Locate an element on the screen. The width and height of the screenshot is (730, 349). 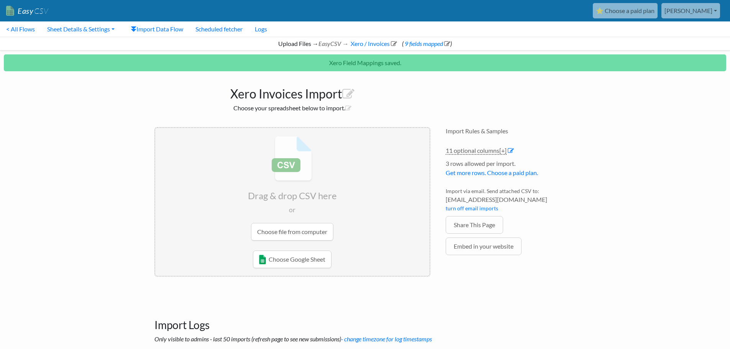
a: Share This Page is located at coordinates (474, 225).